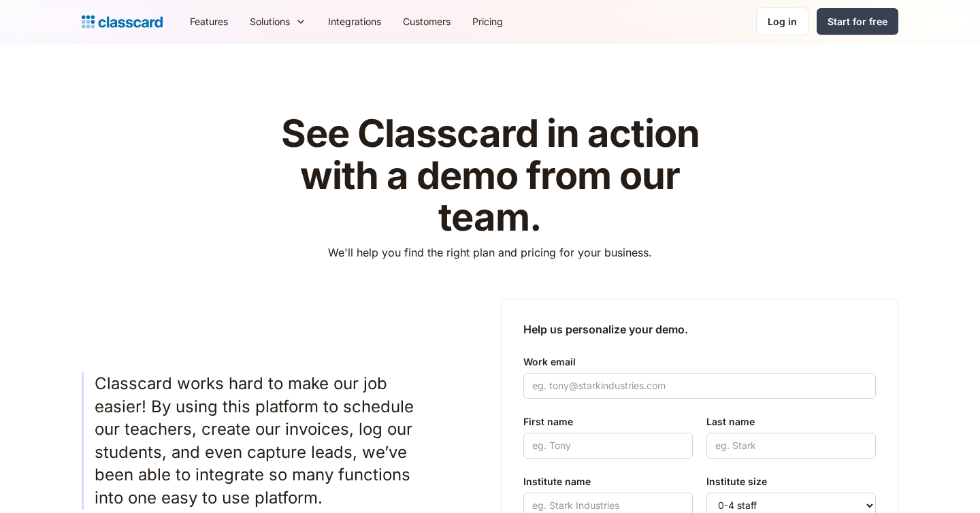  What do you see at coordinates (265, 441) in the screenshot?
I see `p: Classcard works hard to make our job easier! By using this platform to schedule our teachers, cre...` at bounding box center [265, 441].